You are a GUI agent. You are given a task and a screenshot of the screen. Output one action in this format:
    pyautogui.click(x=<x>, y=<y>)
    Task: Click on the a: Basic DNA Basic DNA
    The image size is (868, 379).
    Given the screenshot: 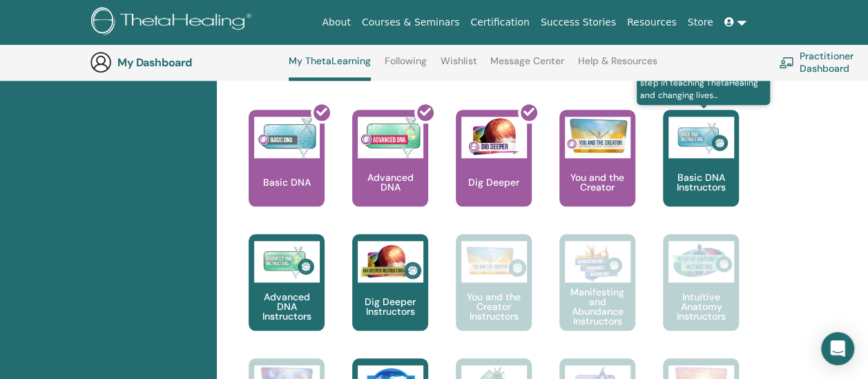 What is the action you would take?
    pyautogui.click(x=287, y=171)
    